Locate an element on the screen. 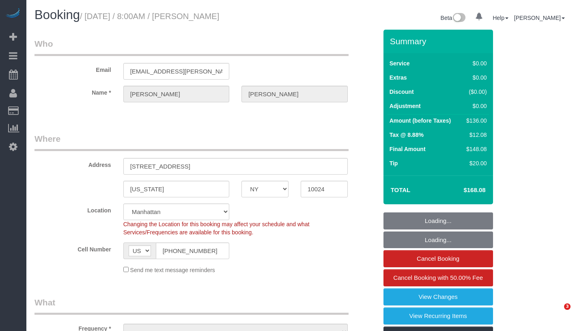 The height and width of the screenshot is (331, 575). img: New interface is located at coordinates (458, 18).